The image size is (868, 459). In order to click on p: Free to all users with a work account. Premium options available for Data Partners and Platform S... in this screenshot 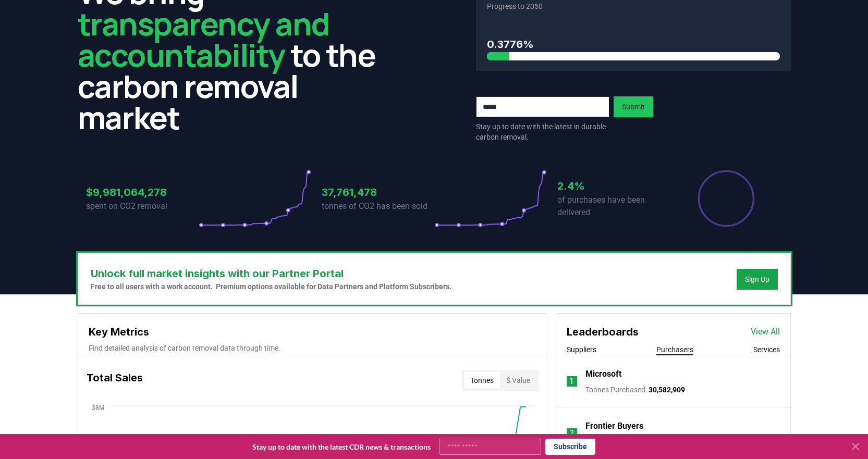, I will do `click(271, 287)`.